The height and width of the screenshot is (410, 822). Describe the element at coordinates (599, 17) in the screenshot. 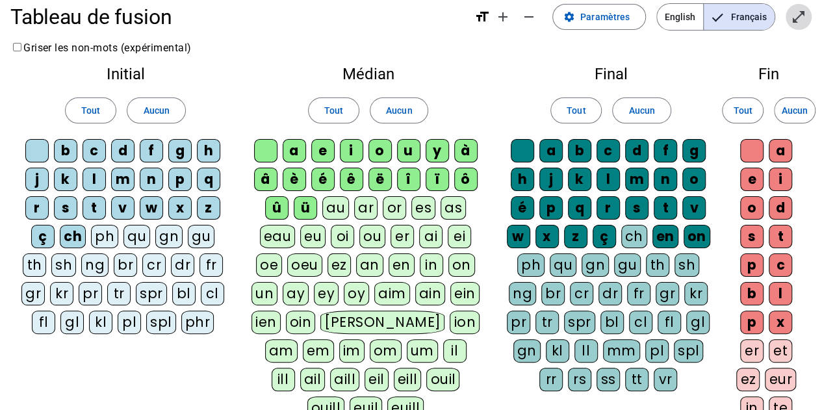

I see `button: Paramètres` at that location.